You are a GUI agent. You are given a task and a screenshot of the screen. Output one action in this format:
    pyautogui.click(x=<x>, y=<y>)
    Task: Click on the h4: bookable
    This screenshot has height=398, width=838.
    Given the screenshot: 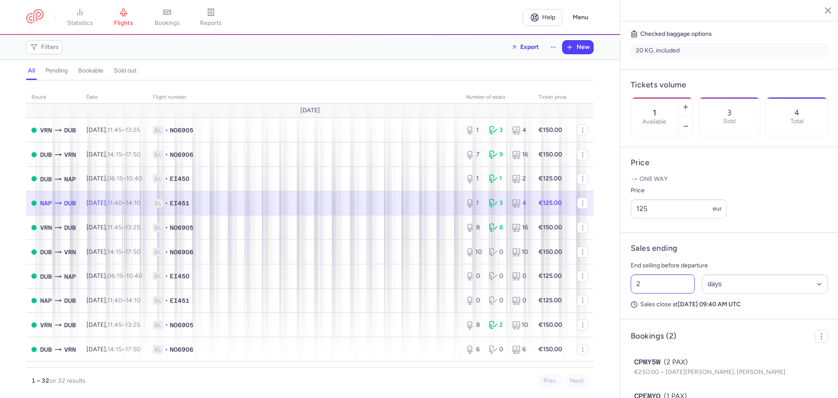 What is the action you would take?
    pyautogui.click(x=91, y=71)
    